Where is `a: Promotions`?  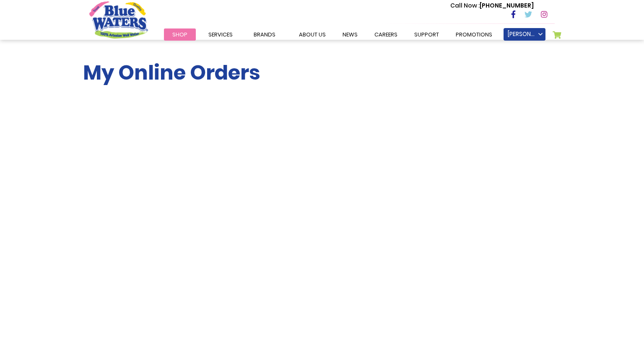 a: Promotions is located at coordinates (474, 34).